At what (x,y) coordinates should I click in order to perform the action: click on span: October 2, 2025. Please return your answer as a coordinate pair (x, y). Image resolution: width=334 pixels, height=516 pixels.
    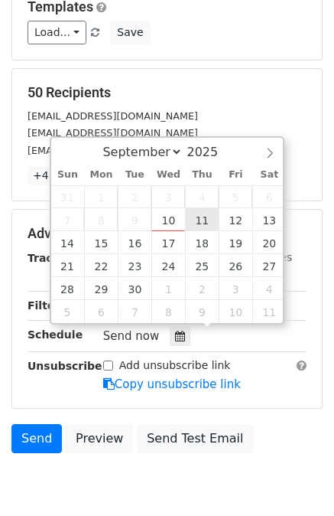
    Looking at the image, I should click on (202, 288).